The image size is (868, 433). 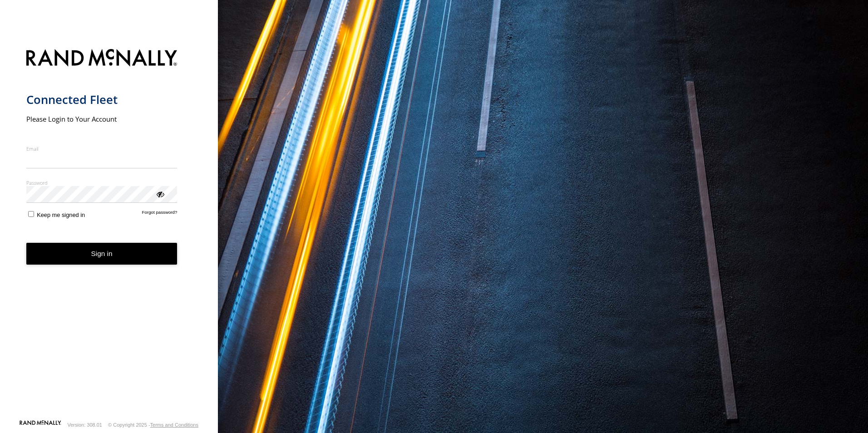 What do you see at coordinates (102, 183) in the screenshot?
I see `label: Password` at bounding box center [102, 183].